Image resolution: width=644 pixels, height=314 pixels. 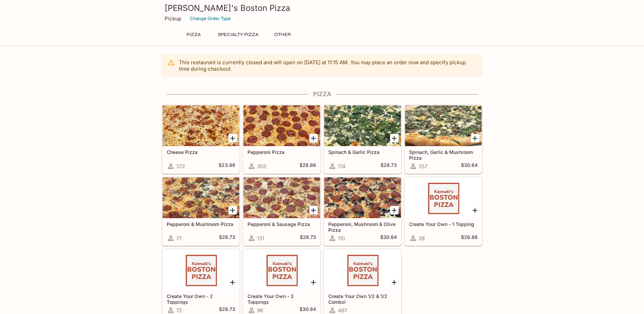 What do you see at coordinates (394, 138) in the screenshot?
I see `button: Add Spinach & Garlic Pizza` at bounding box center [394, 138].